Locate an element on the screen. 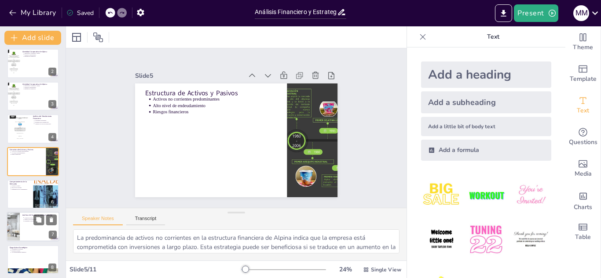 The width and height of the screenshot is (601, 278). button: Duplicate Slide is located at coordinates (39, 220).